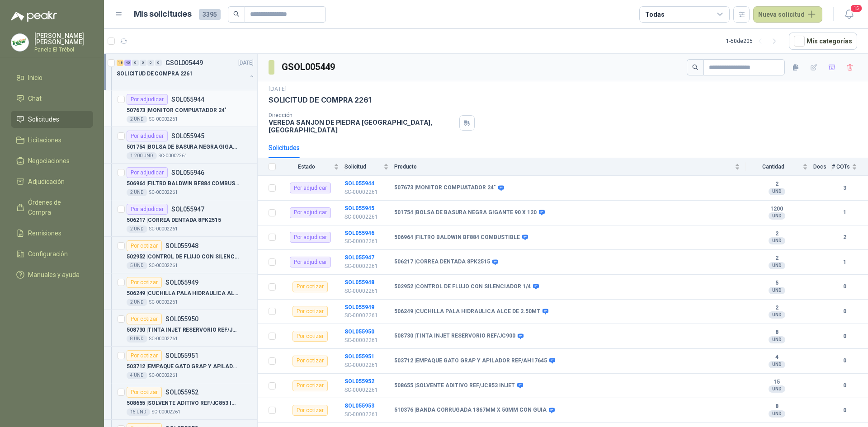 The width and height of the screenshot is (868, 427). I want to click on p: 506249 | CUCHILLA PALA HIDRAULICA ALCE DE 2.50MT, so click(183, 294).